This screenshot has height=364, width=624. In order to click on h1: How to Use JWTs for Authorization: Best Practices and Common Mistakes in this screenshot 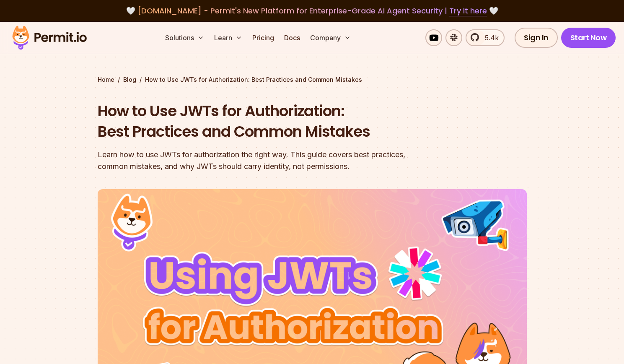, I will do `click(258, 121)`.